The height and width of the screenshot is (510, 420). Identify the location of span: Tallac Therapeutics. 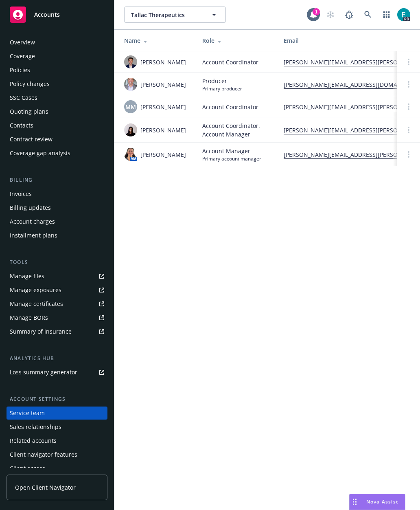
(166, 15).